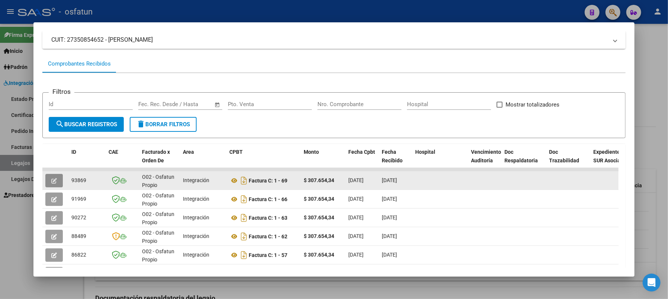  What do you see at coordinates (189, 152) in the screenshot?
I see `span: Area` at bounding box center [189, 152].